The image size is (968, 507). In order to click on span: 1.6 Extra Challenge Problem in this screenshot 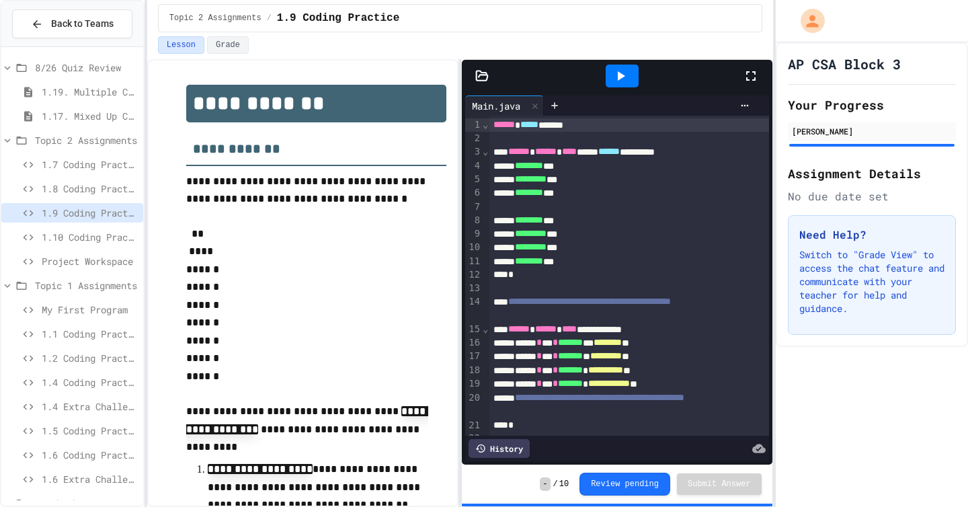, I will do `click(89, 479)`.